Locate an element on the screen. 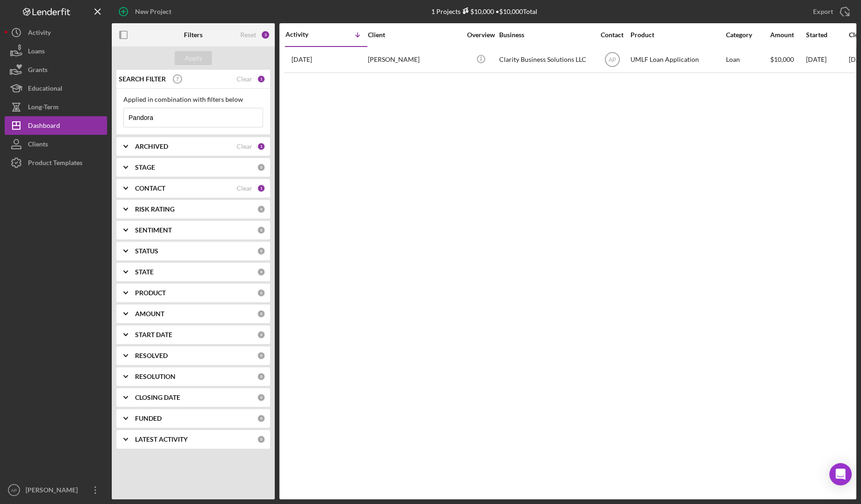 The height and width of the screenshot is (504, 861). div: Category is located at coordinates (748, 35).